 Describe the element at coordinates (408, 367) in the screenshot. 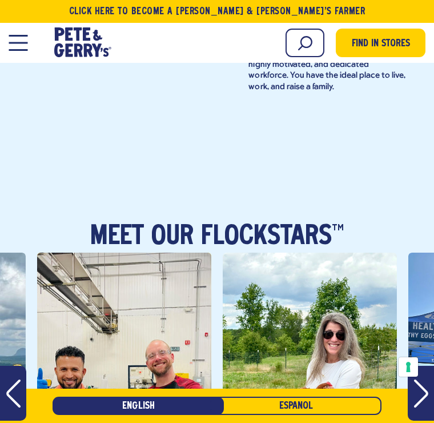

I see `button: Your consent preferences for tracking technologies` at that location.